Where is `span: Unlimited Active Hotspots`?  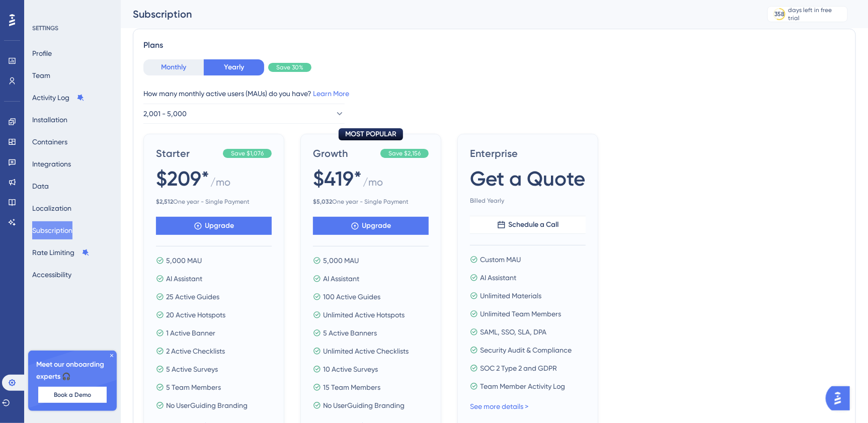
span: Unlimited Active Hotspots is located at coordinates (364, 314).